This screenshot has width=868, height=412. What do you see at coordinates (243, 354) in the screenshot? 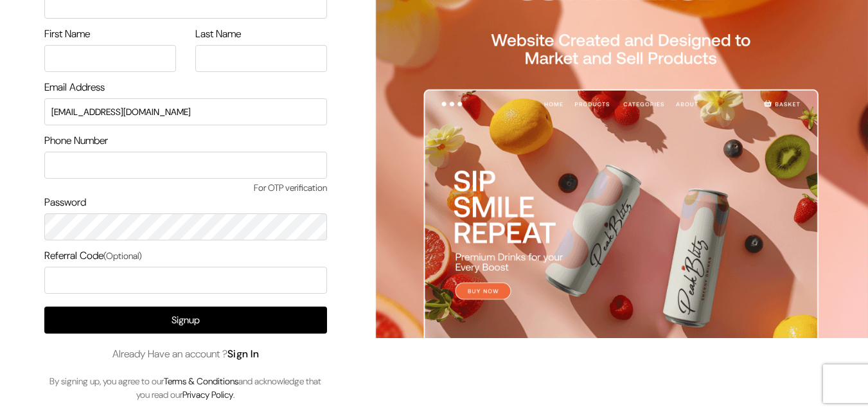
I see `a: Sign In` at bounding box center [243, 354].